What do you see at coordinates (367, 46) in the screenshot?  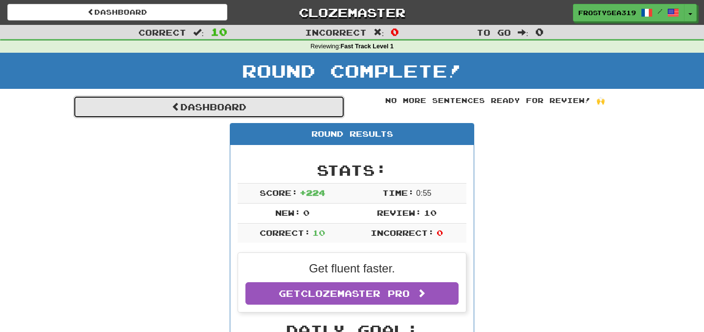 I see `strong: Fast Track Level 1` at bounding box center [367, 46].